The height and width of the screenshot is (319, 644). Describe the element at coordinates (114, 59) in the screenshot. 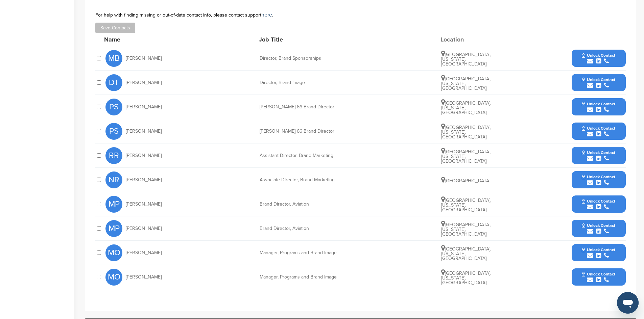

I see `span: MB` at that location.